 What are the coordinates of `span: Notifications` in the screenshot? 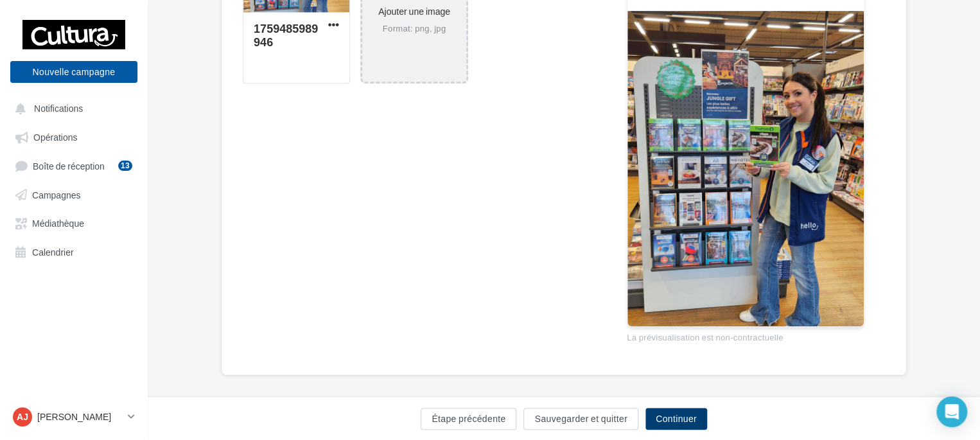 It's located at (58, 108).